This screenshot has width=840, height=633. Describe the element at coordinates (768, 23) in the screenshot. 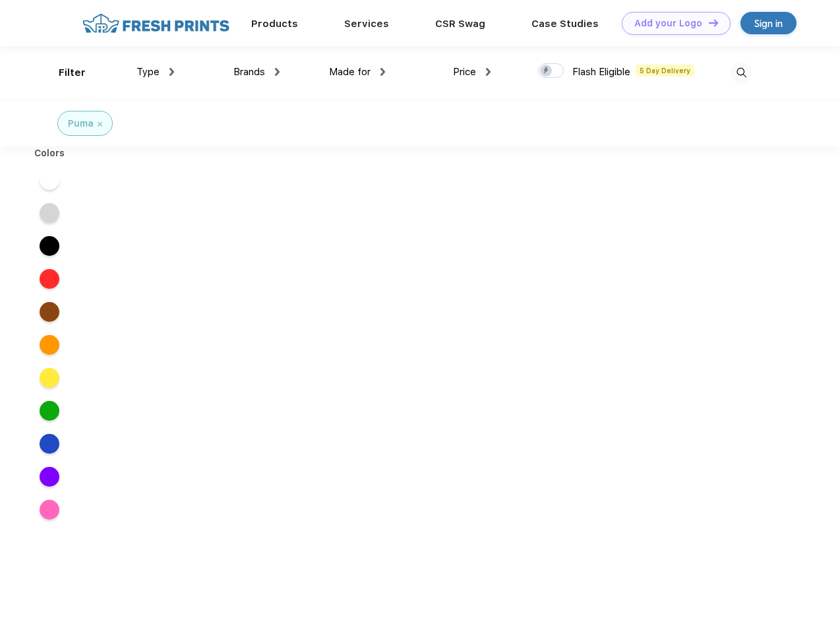

I see `div: Sign in` at that location.